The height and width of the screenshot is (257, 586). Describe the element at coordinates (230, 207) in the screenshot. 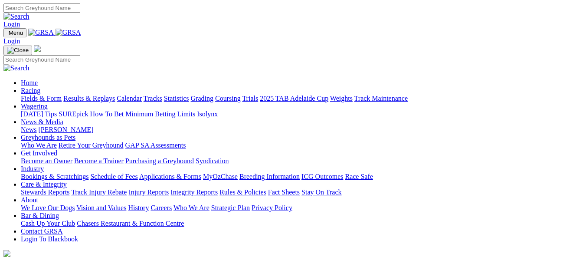

I see `a: Strategic Plan` at that location.